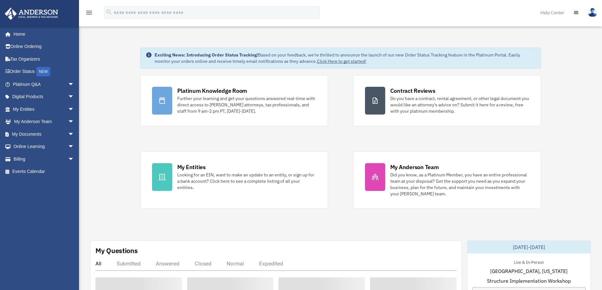 The image size is (602, 290). Describe the element at coordinates (271, 264) in the screenshot. I see `div: Expedited` at that location.